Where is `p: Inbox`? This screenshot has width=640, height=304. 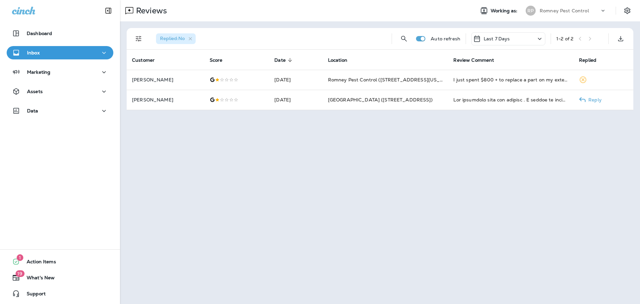 p: Inbox is located at coordinates (33, 53).